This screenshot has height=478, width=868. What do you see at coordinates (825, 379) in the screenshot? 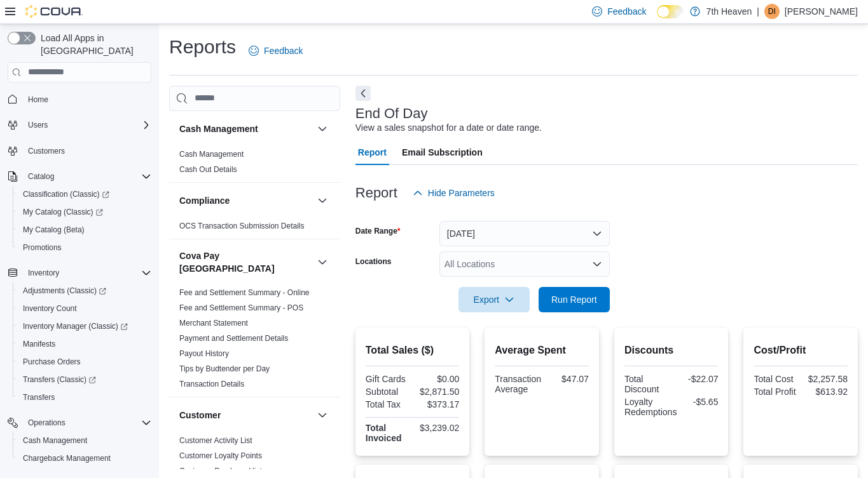
I see `div: $2,257.58` at bounding box center [825, 379].